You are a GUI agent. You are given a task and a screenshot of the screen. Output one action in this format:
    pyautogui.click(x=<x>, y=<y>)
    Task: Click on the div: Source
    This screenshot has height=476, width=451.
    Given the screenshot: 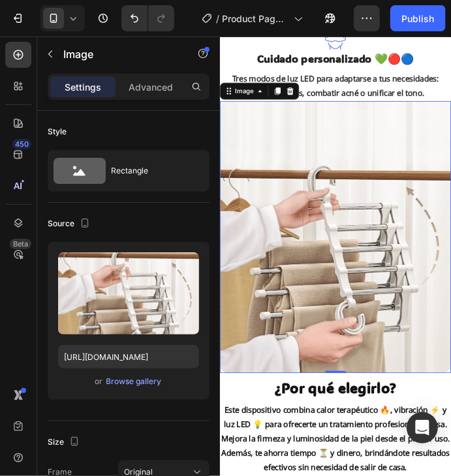 What is the action you would take?
    pyautogui.click(x=70, y=224)
    